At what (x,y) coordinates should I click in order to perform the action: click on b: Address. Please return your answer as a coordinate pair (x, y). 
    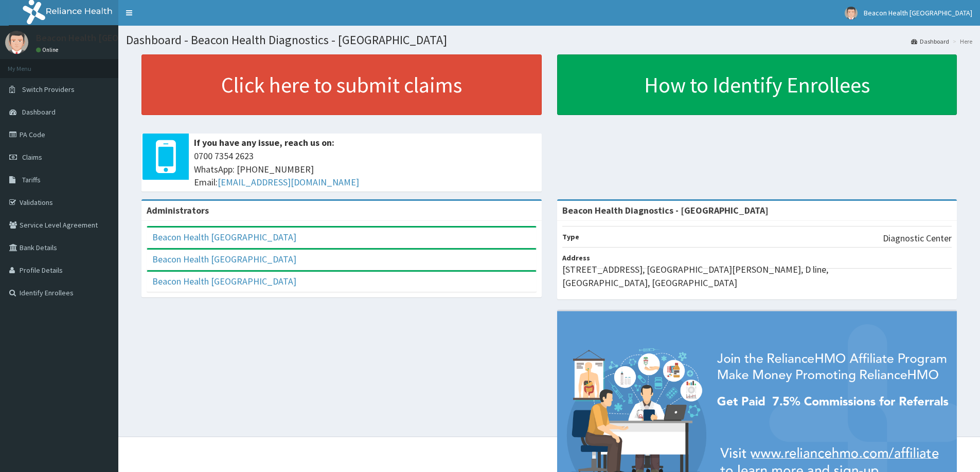
    Looking at the image, I should click on (576, 258).